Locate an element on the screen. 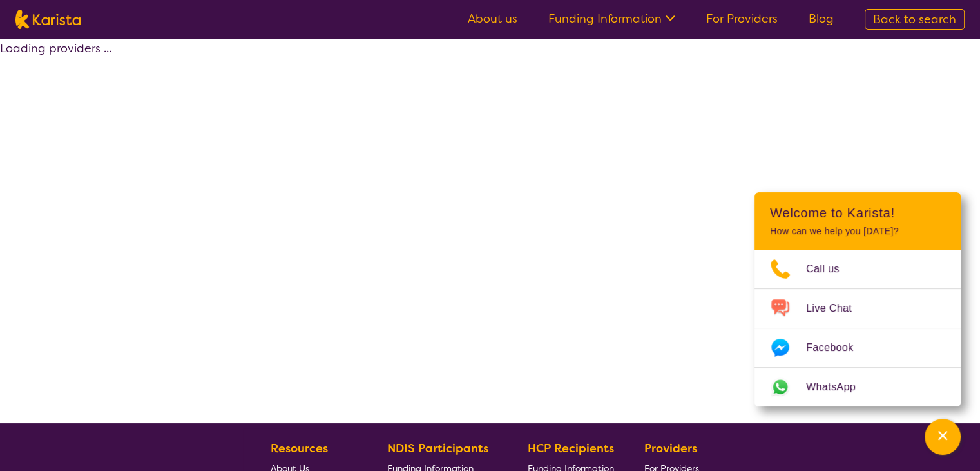  span: WhatsApp is located at coordinates (839, 386).